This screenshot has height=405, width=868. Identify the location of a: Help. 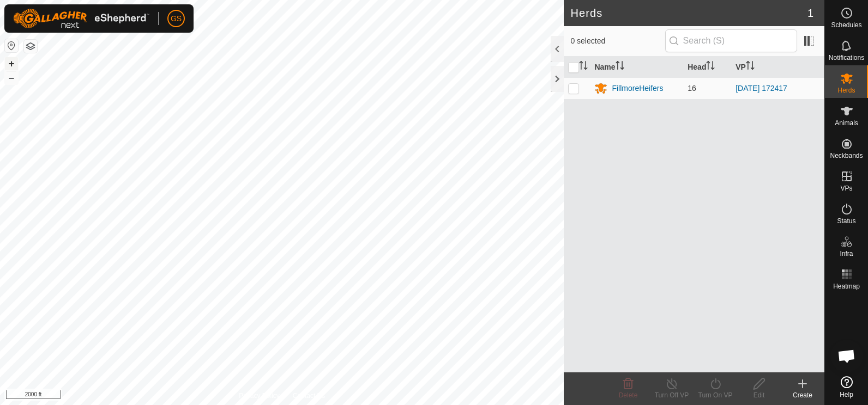
(846, 387).